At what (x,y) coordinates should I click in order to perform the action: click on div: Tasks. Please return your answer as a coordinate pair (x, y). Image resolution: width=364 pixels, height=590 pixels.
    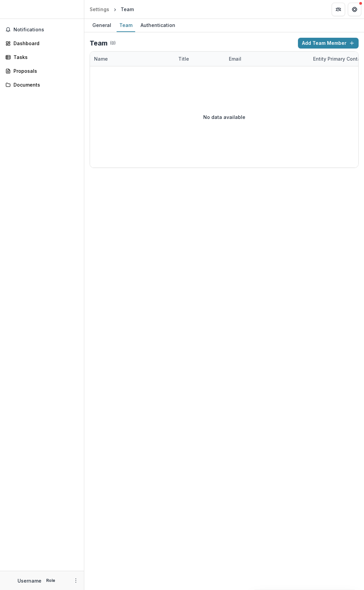
    Looking at the image, I should click on (45, 57).